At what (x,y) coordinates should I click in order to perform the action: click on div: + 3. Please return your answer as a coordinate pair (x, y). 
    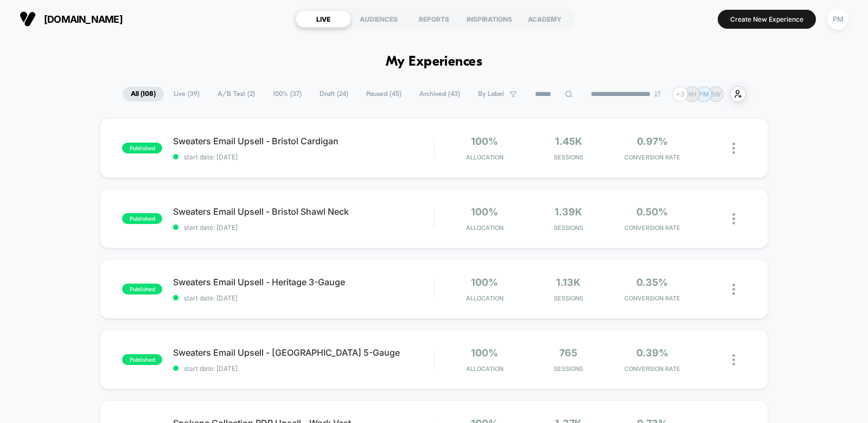
    Looking at the image, I should click on (680, 94).